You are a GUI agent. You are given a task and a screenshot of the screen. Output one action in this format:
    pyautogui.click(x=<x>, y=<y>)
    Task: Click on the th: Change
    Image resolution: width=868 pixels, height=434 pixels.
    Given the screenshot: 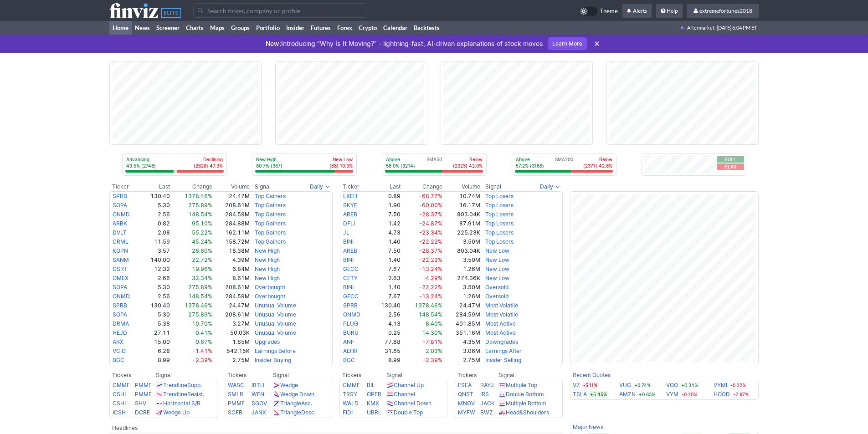 What is the action you would take?
    pyautogui.click(x=191, y=187)
    